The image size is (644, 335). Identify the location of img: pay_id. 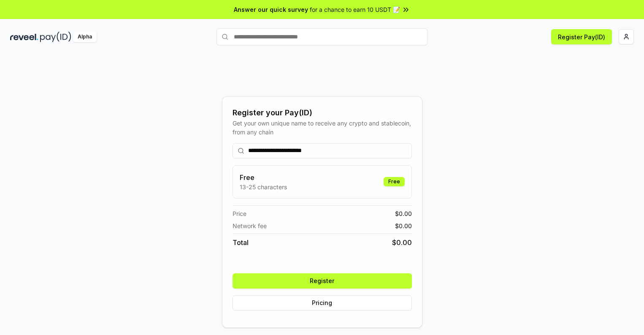
(55, 37).